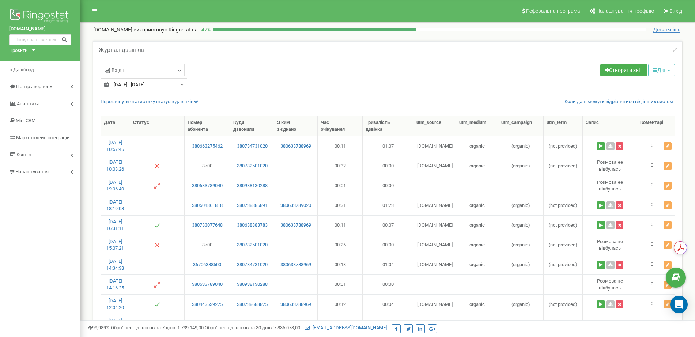 The width and height of the screenshot is (695, 337). I want to click on a: 380638883783, so click(252, 225).